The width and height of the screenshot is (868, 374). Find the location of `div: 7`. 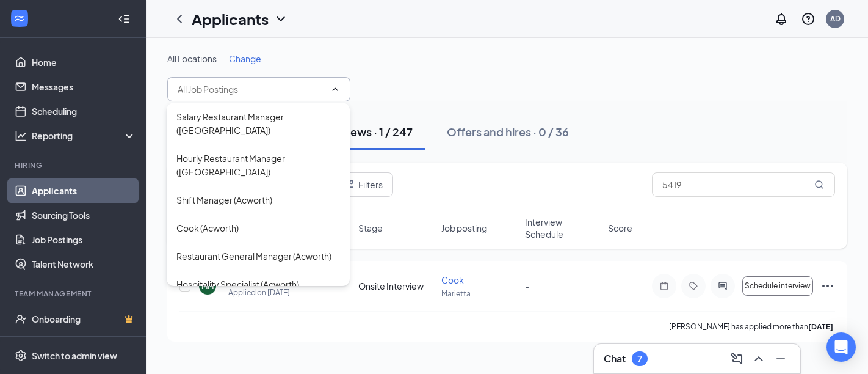

div: 7 is located at coordinates (640, 358).